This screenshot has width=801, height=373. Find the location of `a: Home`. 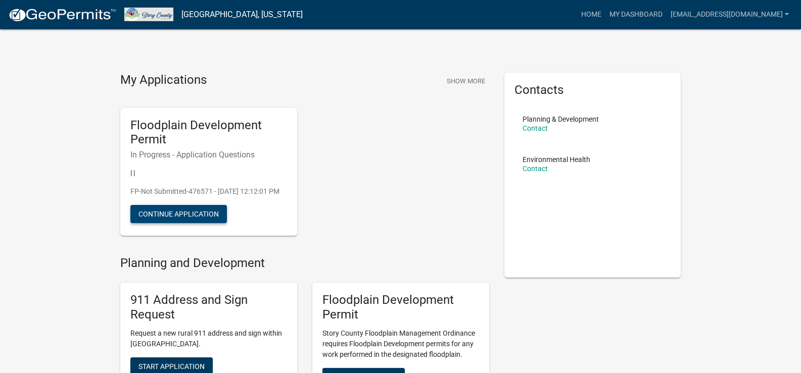

a: Home is located at coordinates (591, 15).